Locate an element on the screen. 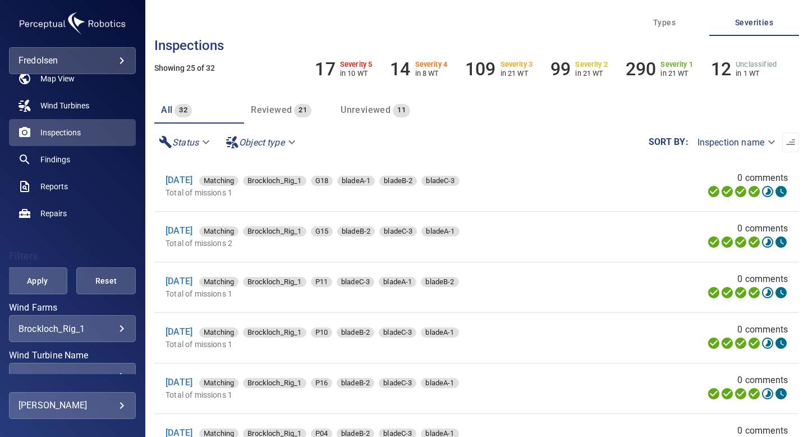 The width and height of the screenshot is (808, 437). h6: 109 is located at coordinates (480, 69).